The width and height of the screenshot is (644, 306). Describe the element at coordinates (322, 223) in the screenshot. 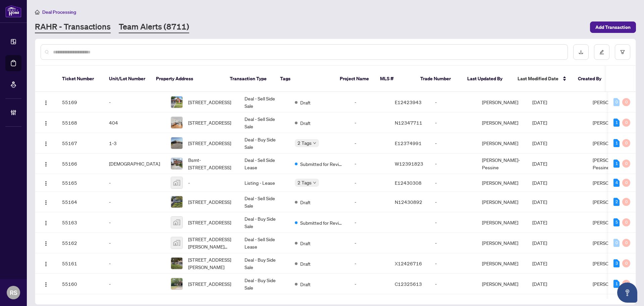

I see `span: Submitted for Review` at that location.